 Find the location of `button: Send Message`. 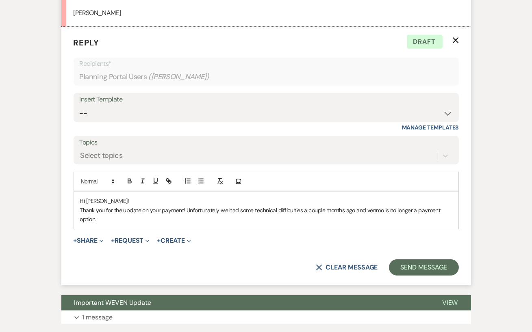

button: Send Message is located at coordinates (423, 268).